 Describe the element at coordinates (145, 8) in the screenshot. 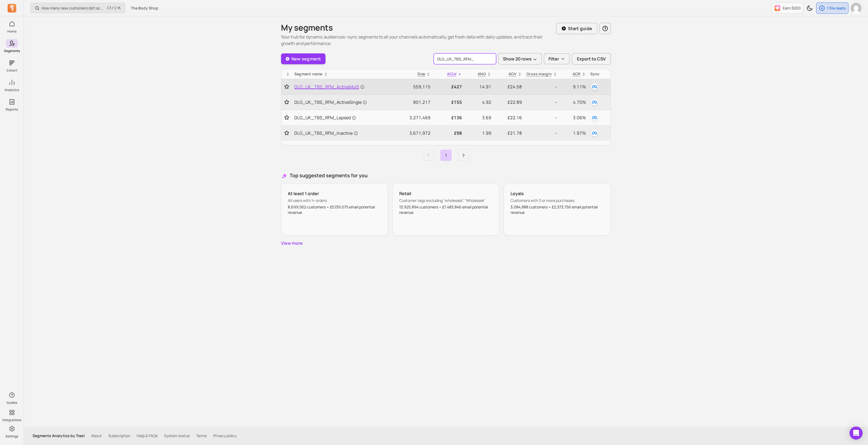

I see `span: The Body Shop` at that location.